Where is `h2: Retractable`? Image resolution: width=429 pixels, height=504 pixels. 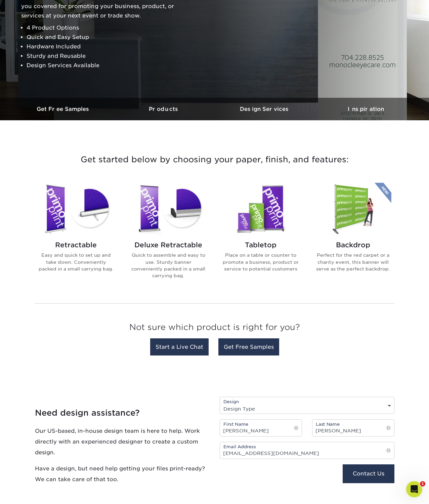 h2: Retractable is located at coordinates (76, 245).